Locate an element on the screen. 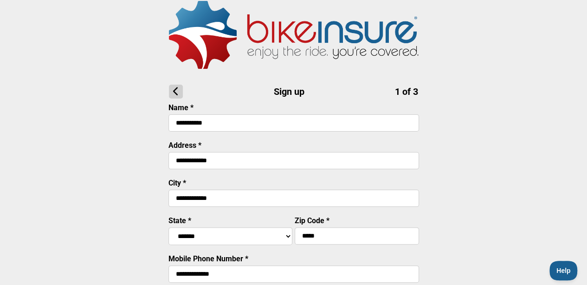 The width and height of the screenshot is (587, 285). label: Zip Code * is located at coordinates (312, 220).